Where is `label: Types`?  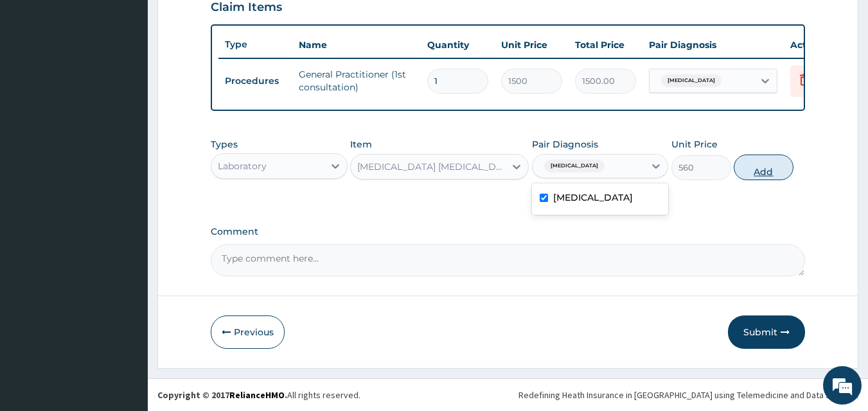
label: Types is located at coordinates (224, 144).